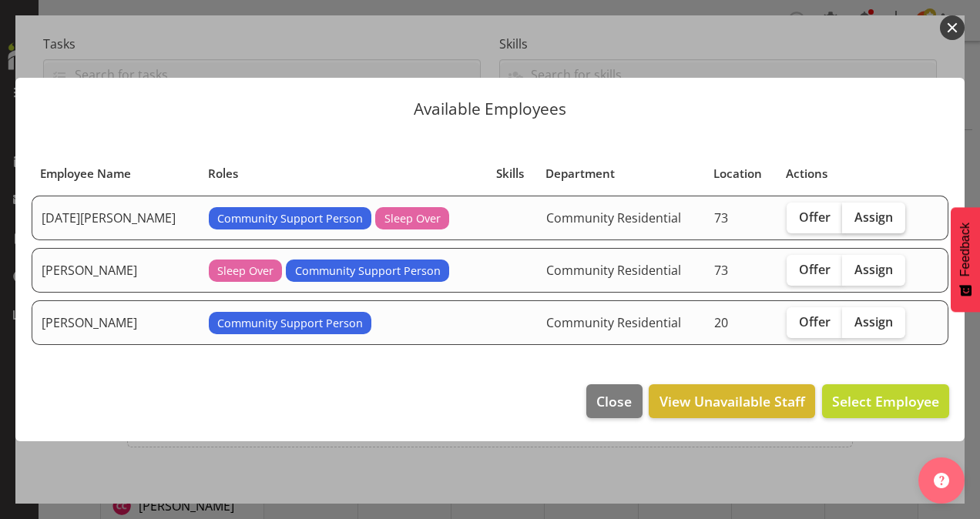 The width and height of the screenshot is (980, 519). Describe the element at coordinates (941, 480) in the screenshot. I see `img: help-xxl-2.png` at that location.